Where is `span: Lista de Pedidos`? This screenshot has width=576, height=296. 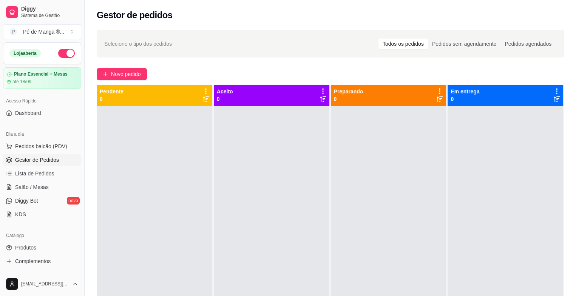 span: Lista de Pedidos is located at coordinates (35, 173).